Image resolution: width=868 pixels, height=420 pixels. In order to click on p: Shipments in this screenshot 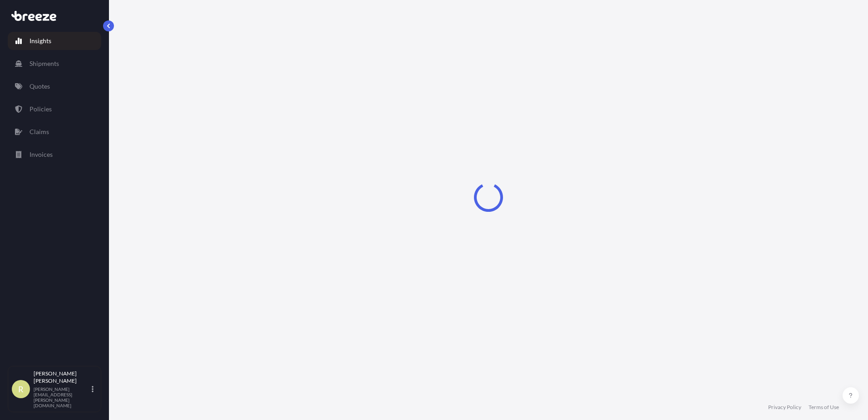, I will do `click(44, 63)`.